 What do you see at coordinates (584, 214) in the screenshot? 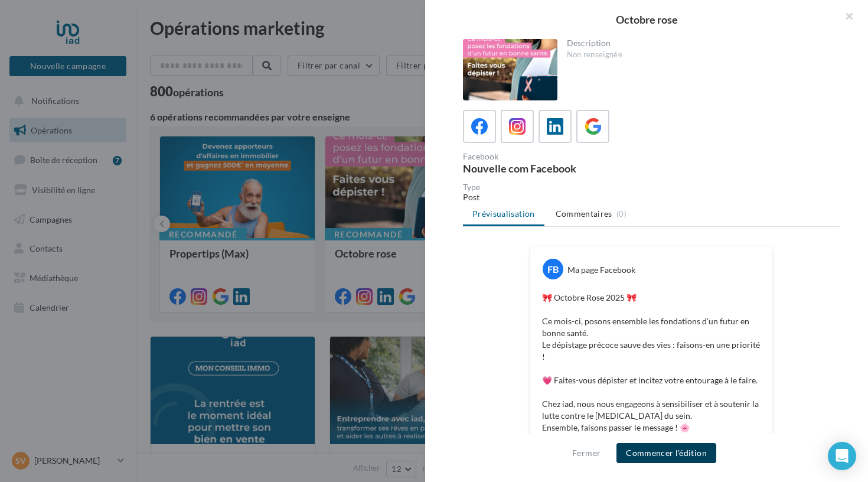
I see `span: Commentaires` at bounding box center [584, 214].